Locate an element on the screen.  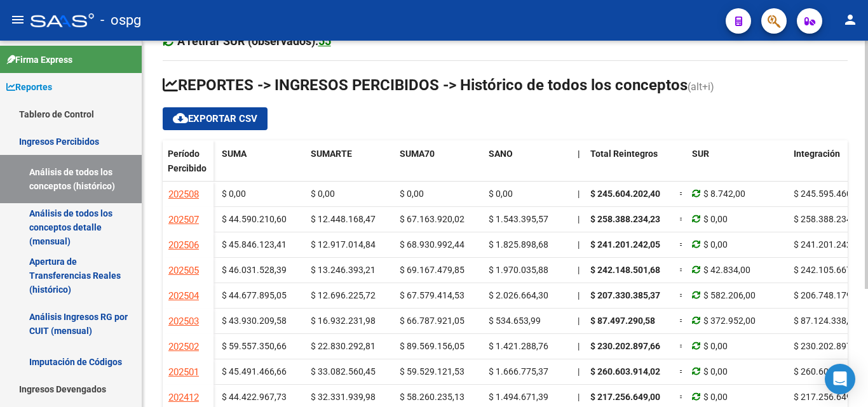
span: 202502 is located at coordinates (184, 347).